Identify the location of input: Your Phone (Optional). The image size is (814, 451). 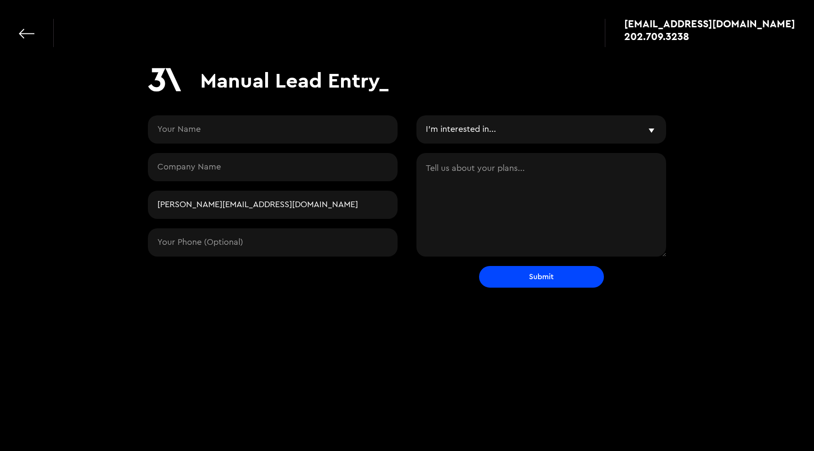
(273, 243).